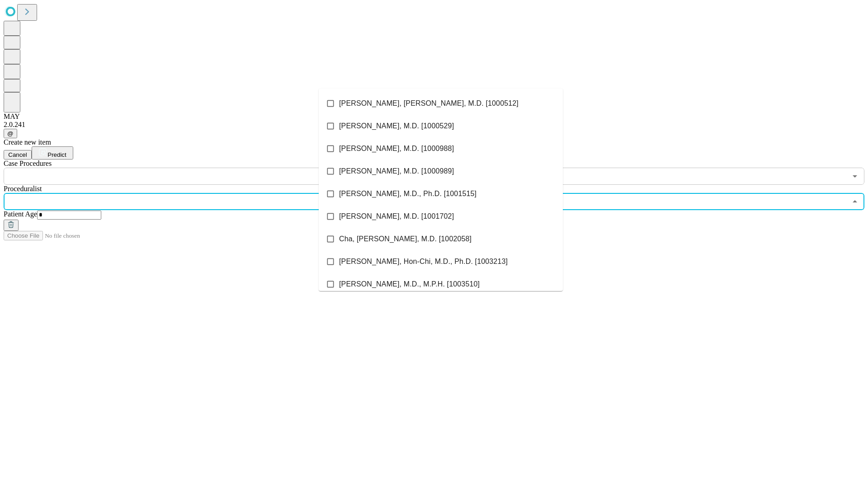 This screenshot has width=868, height=488. What do you see at coordinates (52, 153) in the screenshot?
I see `button: Predict` at bounding box center [52, 153].